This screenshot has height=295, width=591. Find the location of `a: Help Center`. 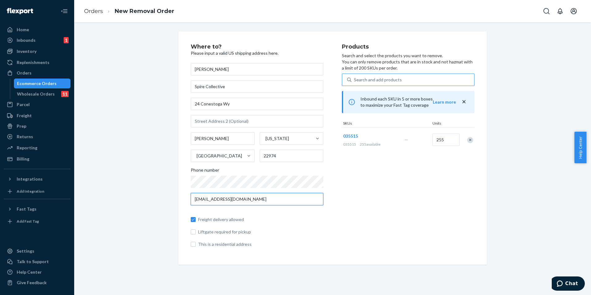

a: Help Center is located at coordinates (37, 272).